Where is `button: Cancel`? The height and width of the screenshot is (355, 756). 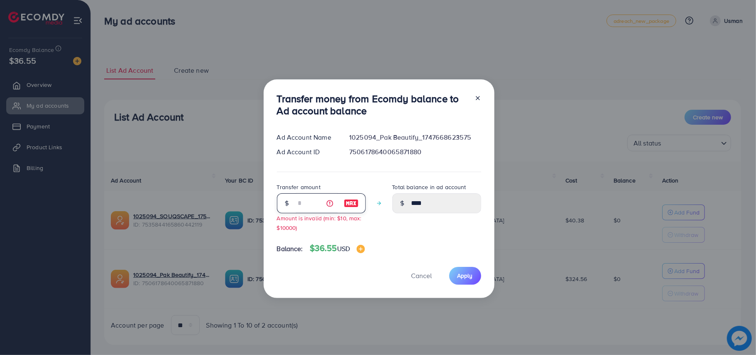 button: Cancel is located at coordinates (422, 275).